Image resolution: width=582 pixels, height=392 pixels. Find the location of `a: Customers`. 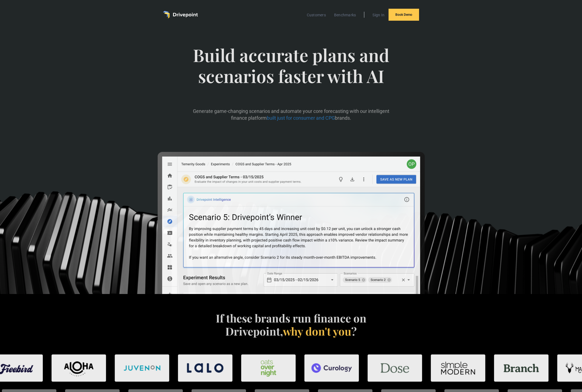

a: Customers is located at coordinates (316, 15).